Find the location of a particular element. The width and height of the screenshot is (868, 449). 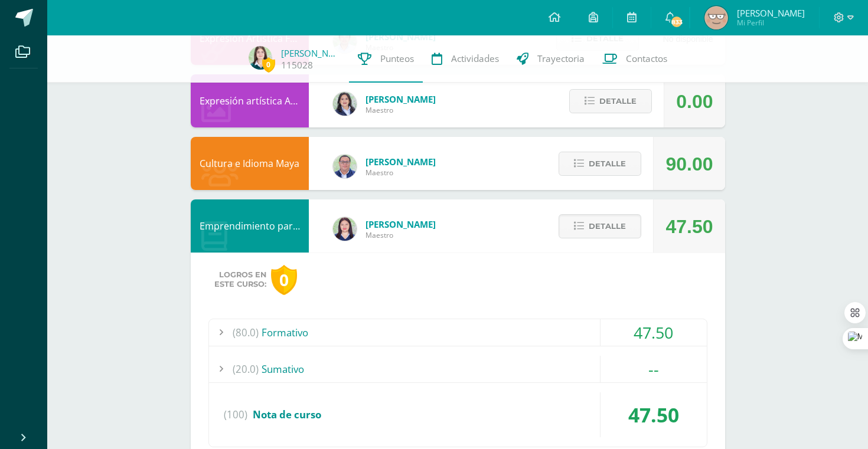

div: Cultura e Idioma Maya is located at coordinates (250, 164).